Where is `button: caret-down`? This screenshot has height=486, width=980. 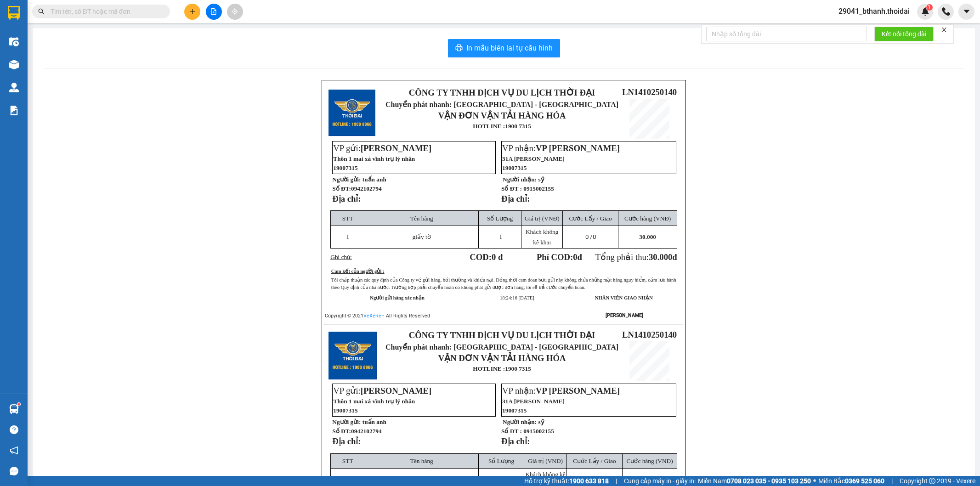 button: caret-down is located at coordinates (966, 12).